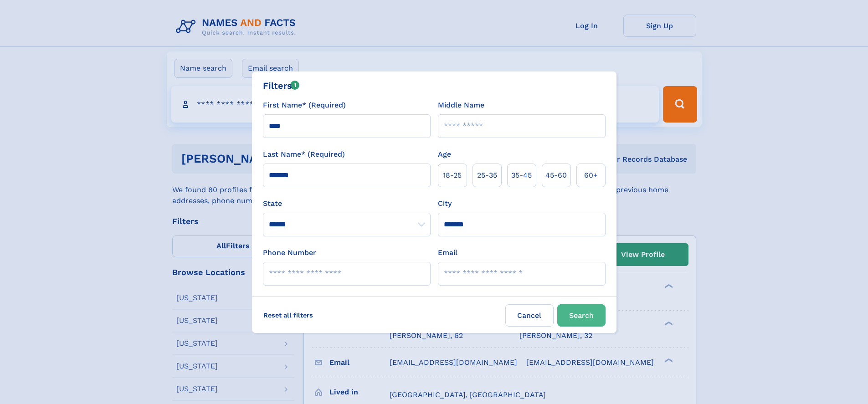 The height and width of the screenshot is (404, 868). Describe the element at coordinates (281, 85) in the screenshot. I see `div: Filters` at that location.